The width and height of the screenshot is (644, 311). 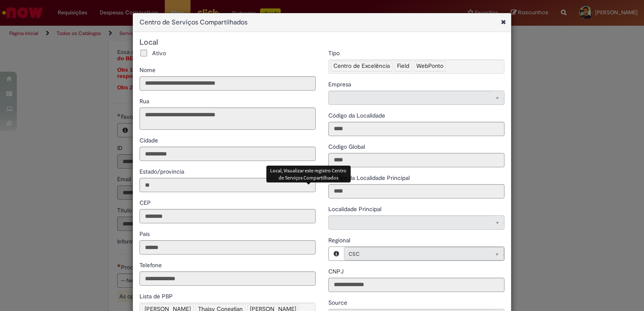 I want to click on i: Fechar Janela, so click(x=503, y=22).